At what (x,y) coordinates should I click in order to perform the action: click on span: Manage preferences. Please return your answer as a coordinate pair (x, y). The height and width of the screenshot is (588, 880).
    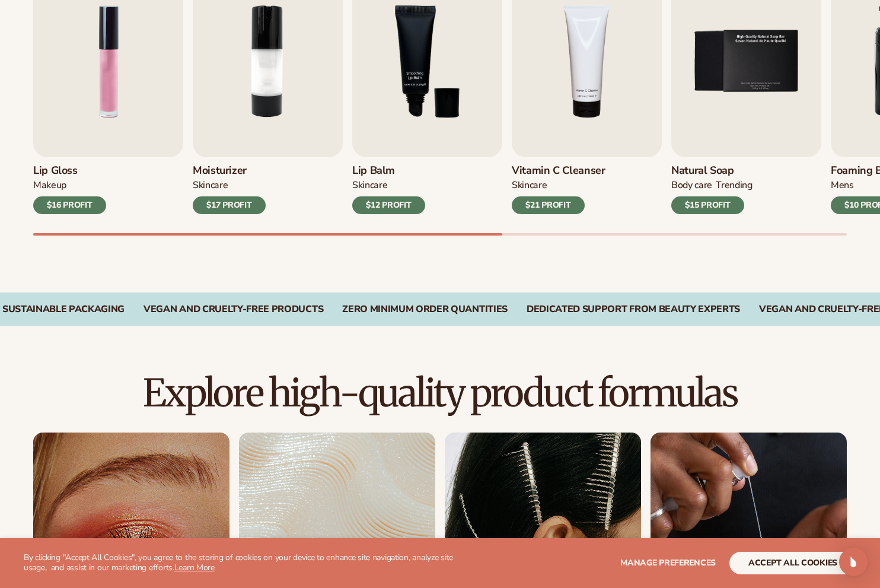
    Looking at the image, I should click on (668, 562).